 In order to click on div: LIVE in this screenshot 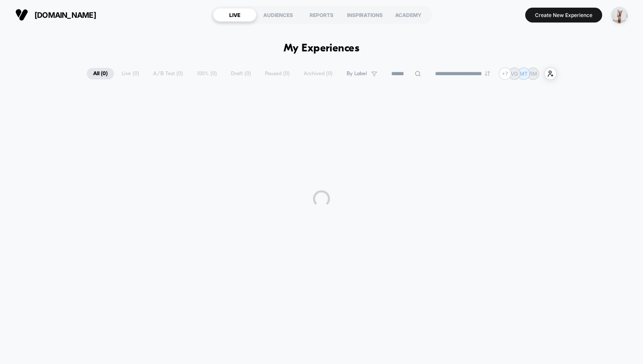, I will do `click(235, 15)`.